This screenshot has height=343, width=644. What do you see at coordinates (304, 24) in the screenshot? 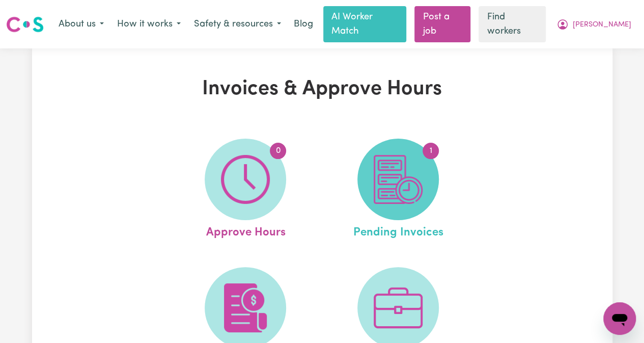
I see `a: Blog` at bounding box center [304, 24].